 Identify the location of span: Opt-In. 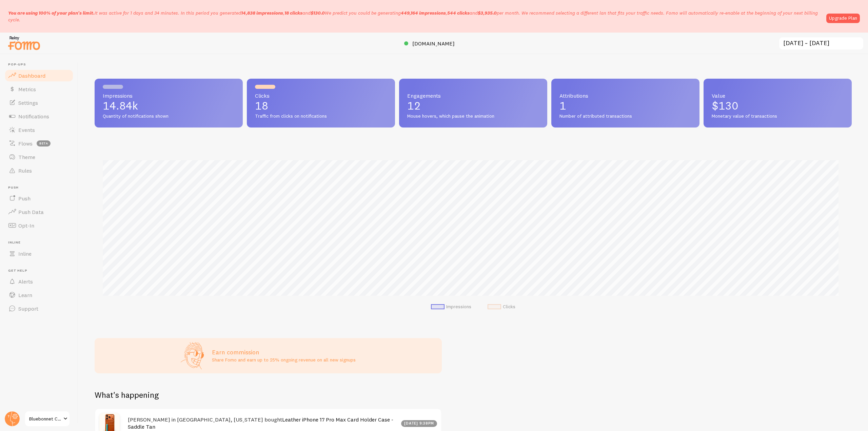
(26, 225).